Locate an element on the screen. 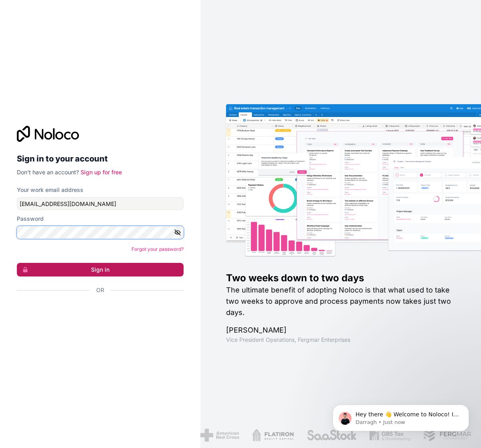 The width and height of the screenshot is (481, 448). label: Your work email address is located at coordinates (50, 190).